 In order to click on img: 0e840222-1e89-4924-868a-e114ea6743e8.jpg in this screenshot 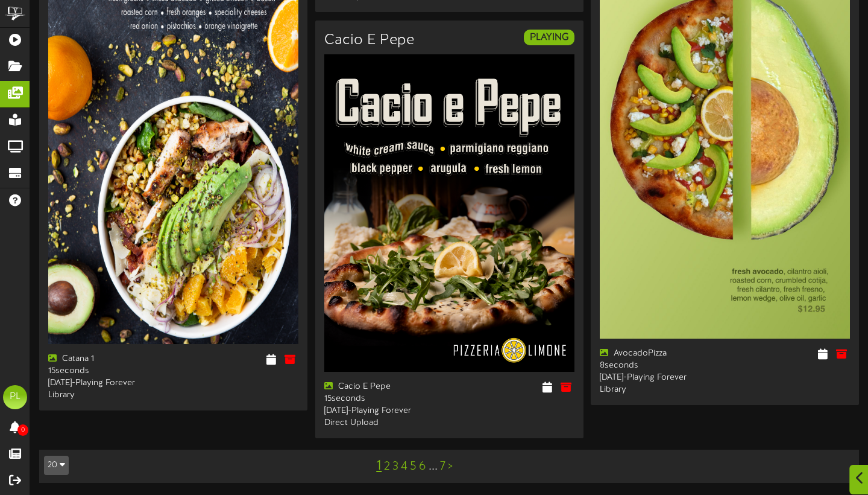, I will do `click(449, 212)`.